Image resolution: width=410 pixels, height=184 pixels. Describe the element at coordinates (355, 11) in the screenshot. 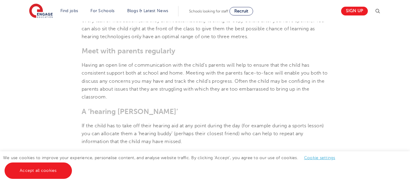

I see `a: Sign up` at that location.